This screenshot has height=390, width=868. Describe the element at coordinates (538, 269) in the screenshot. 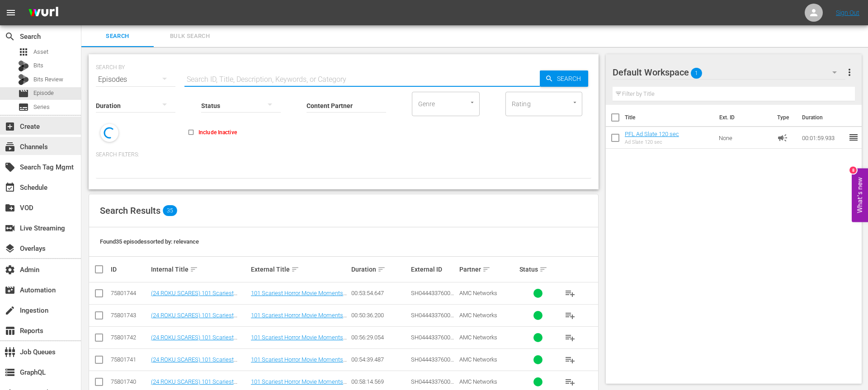

I see `div: Status` at that location.